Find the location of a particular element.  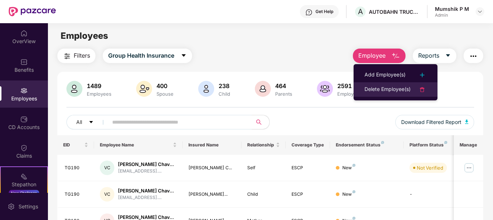

img: svg+xml;base64,PHN2ZyBpZD0iRHJvcGRvd24tMzJ4MzIiIHhtbG5zPSJodHRwOi8vd3d3LnczLm9yZy8yMDAwL3N2ZyIgd2... is located at coordinates (480, 12).